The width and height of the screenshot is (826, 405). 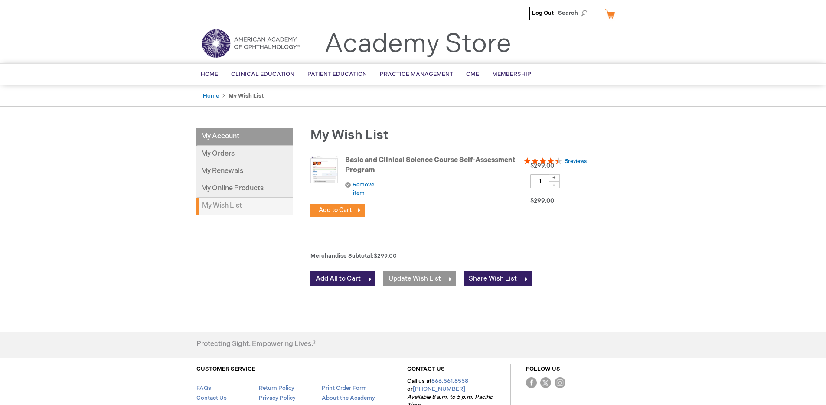 I want to click on span: Add All to Cart, so click(x=338, y=278).